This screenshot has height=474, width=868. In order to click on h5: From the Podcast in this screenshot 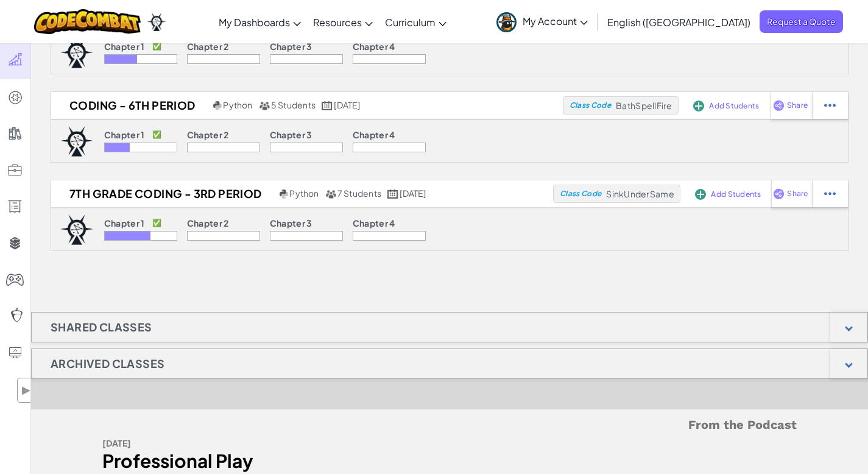, I will do `click(450, 425)`.